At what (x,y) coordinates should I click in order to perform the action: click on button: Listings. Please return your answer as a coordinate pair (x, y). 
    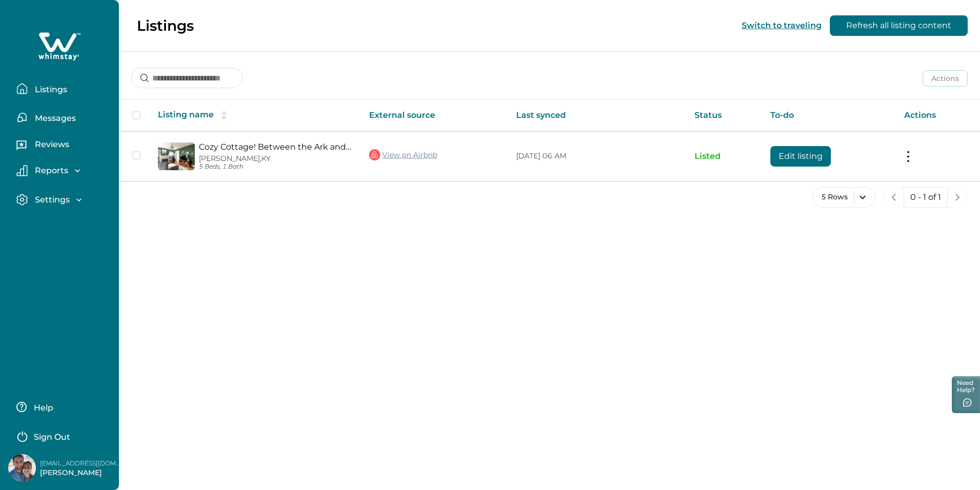
    Looking at the image, I should click on (64, 89).